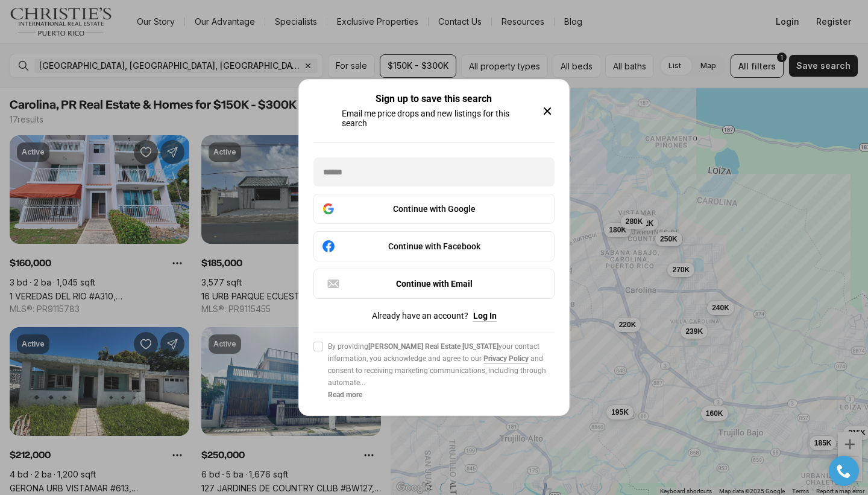 This screenshot has height=495, width=868. What do you see at coordinates (434, 246) in the screenshot?
I see `button: Continue with Facebook` at bounding box center [434, 246].